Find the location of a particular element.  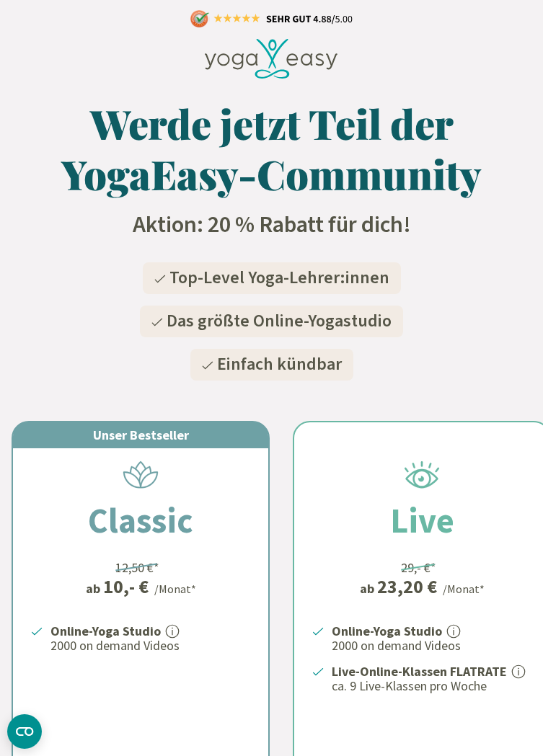

div: 10,- € is located at coordinates (125, 587).